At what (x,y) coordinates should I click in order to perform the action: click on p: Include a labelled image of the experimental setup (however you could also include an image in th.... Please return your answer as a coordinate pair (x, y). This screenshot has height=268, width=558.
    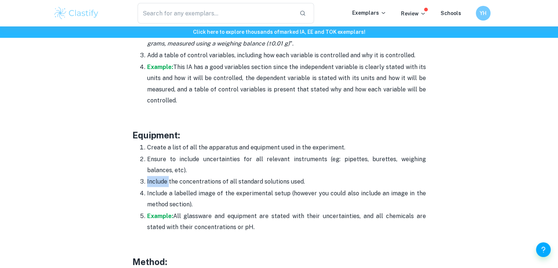
    Looking at the image, I should click on (287, 199).